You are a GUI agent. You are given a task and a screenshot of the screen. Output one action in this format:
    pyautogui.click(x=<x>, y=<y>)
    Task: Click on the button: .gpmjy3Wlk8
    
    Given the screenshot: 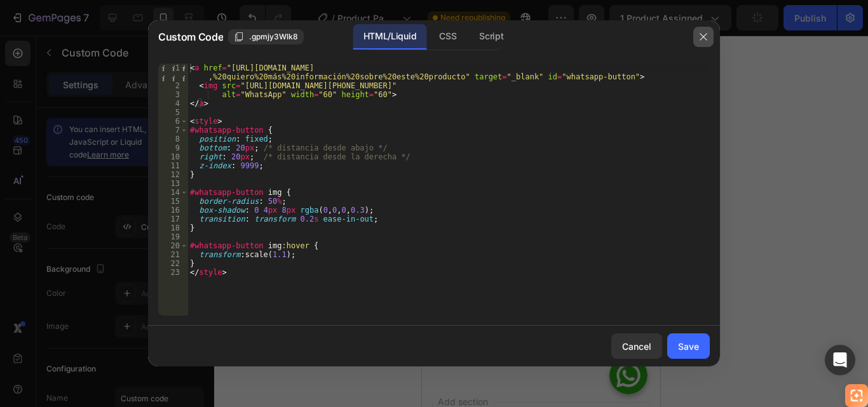 What is the action you would take?
    pyautogui.click(x=266, y=37)
    